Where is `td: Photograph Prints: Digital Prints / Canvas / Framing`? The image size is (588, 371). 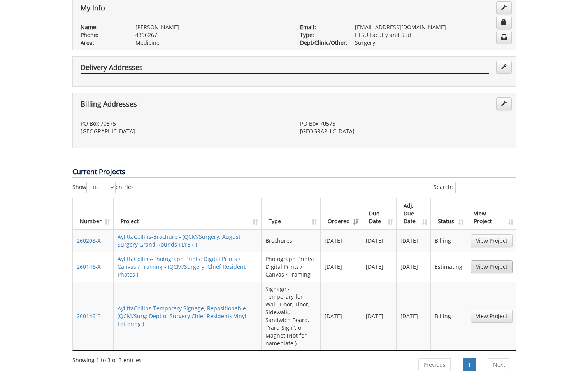 td: Photograph Prints: Digital Prints / Canvas / Framing is located at coordinates (291, 266).